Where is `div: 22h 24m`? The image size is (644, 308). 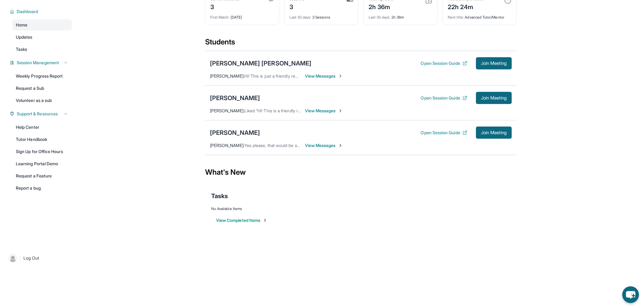
div: 22h 24m is located at coordinates (466, 6).